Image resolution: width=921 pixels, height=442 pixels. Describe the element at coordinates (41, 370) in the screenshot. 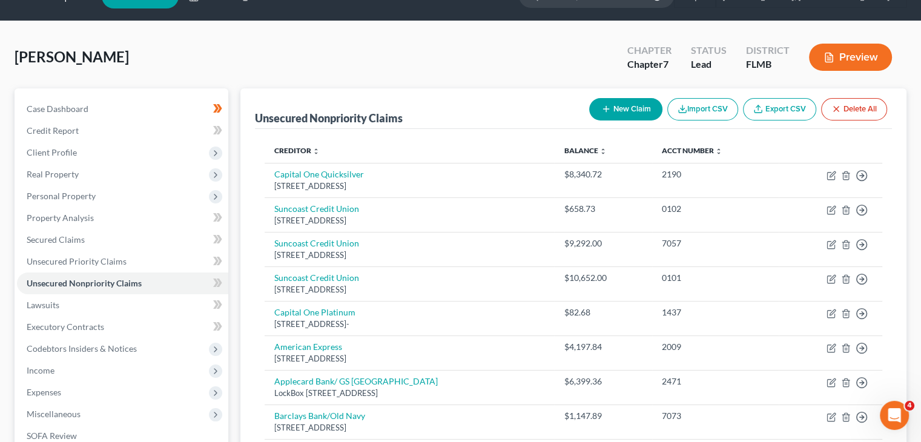

I see `span: Income` at that location.